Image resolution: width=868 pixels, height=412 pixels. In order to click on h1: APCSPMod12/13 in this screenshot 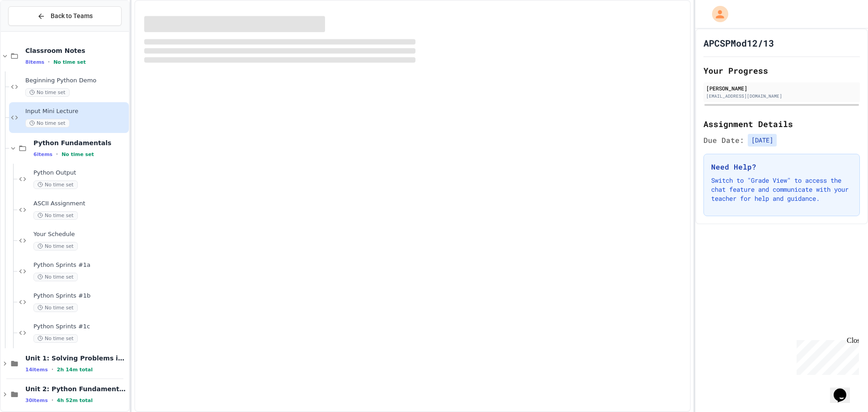, I will do `click(739, 43)`.